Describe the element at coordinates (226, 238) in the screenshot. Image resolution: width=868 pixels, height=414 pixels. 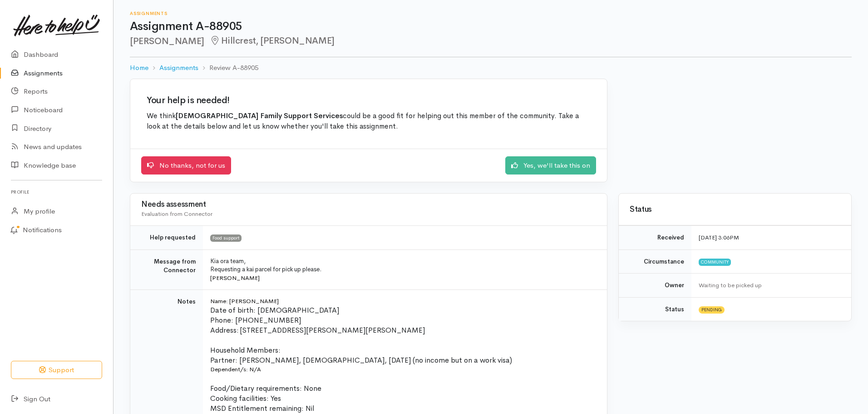
I see `span: Food support` at that location.